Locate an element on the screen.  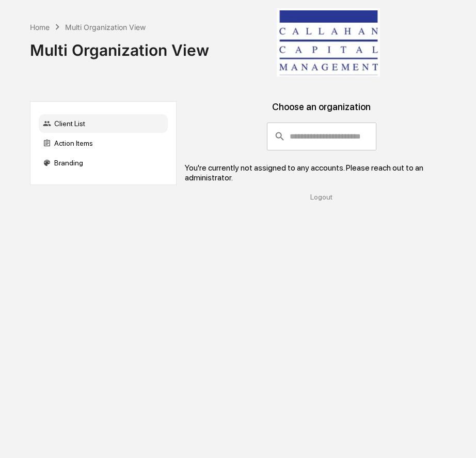
div: Client List is located at coordinates (103, 124).